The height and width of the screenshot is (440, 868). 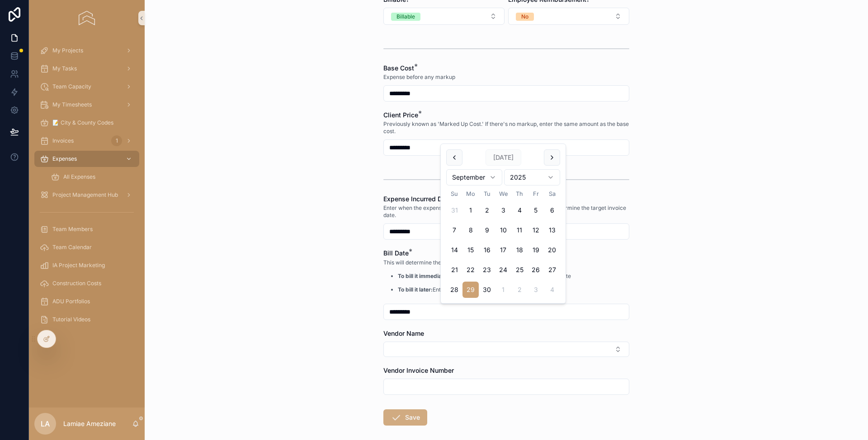 What do you see at coordinates (470, 194) in the screenshot?
I see `th: Monday` at bounding box center [470, 194].